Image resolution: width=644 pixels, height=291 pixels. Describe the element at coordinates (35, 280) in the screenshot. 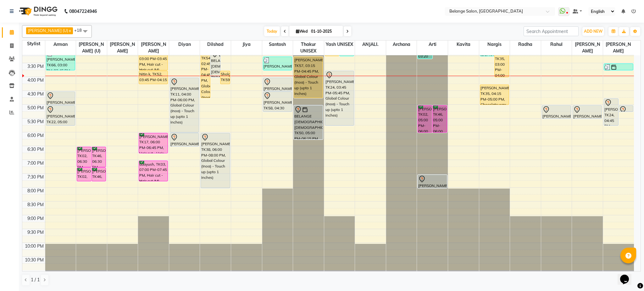

I see `span: 1 / 1` at that location.